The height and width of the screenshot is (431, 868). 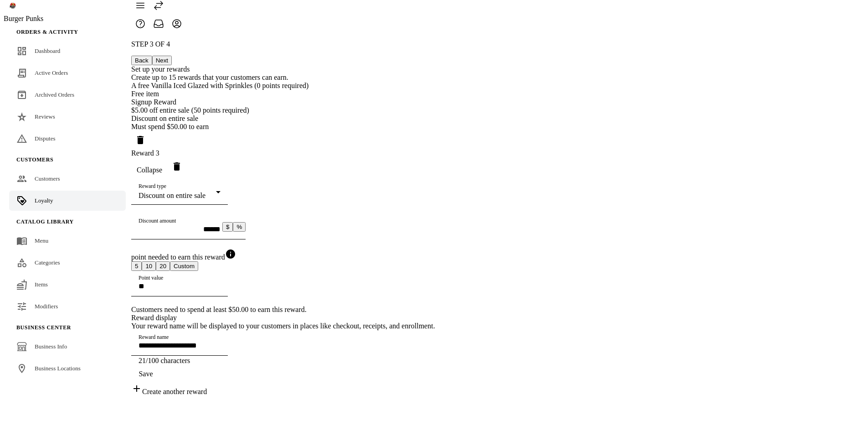 What do you see at coordinates (283, 127) in the screenshot?
I see `div: Must spend $50.00 to earn` at bounding box center [283, 127].